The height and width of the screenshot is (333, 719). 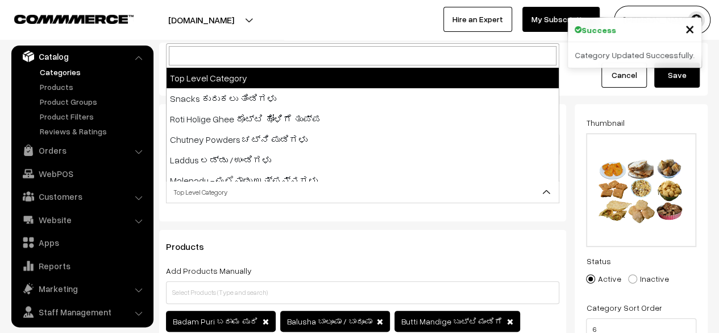 What do you see at coordinates (624, 75) in the screenshot?
I see `a: Cancel` at bounding box center [624, 75].